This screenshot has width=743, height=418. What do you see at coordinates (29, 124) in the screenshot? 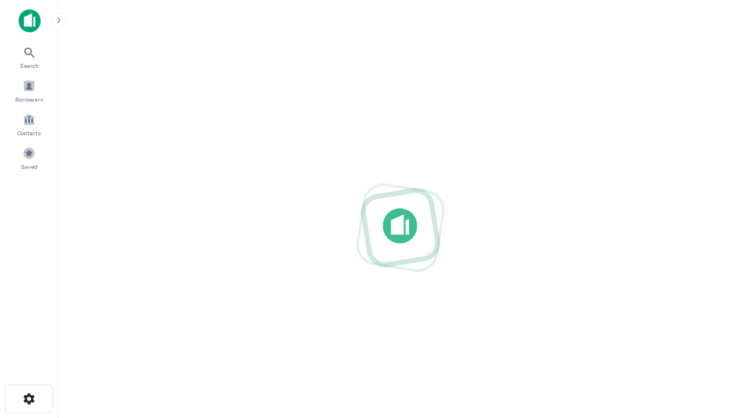
I see `a: Contacts` at bounding box center [29, 124].